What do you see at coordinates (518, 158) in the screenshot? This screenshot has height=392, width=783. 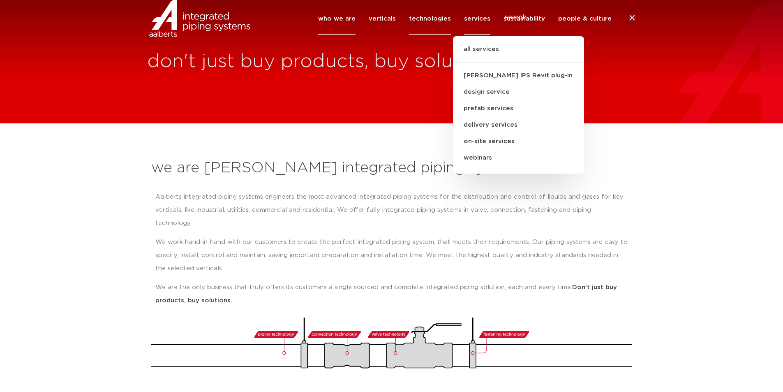 I see `a: webinars` at bounding box center [518, 158].